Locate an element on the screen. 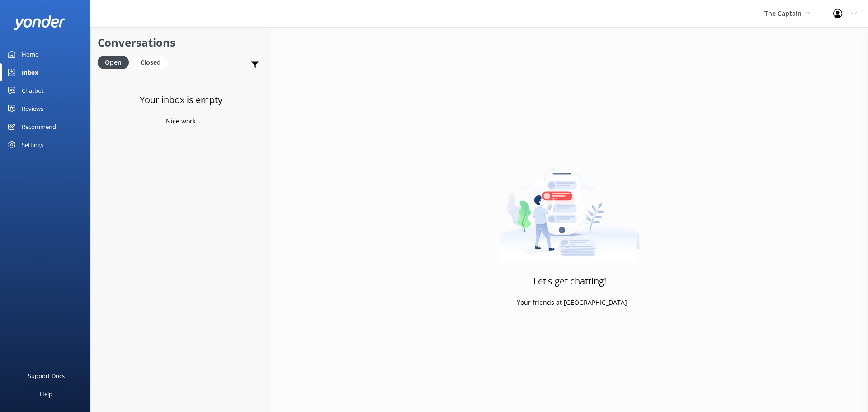 The image size is (868, 412). div: Recommend is located at coordinates (39, 127).